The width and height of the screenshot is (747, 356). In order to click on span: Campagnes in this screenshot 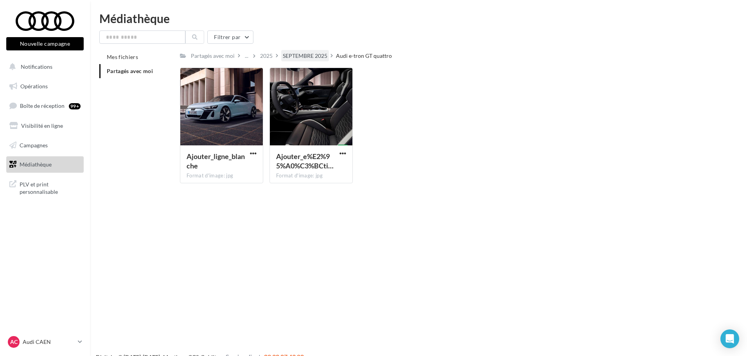, I will do `click(34, 145)`.